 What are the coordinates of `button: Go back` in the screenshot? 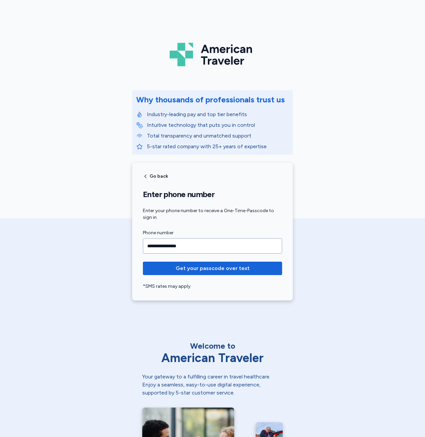 It's located at (155, 176).